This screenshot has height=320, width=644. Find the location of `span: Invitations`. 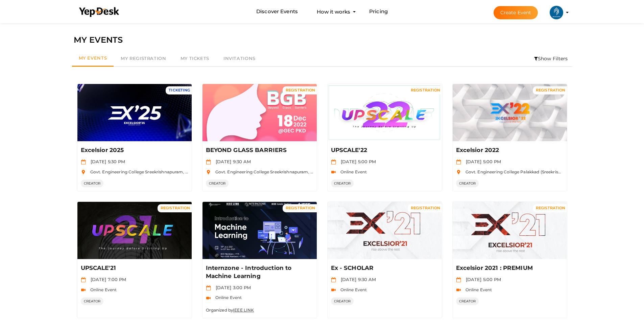

span: Invitations is located at coordinates (239, 58).